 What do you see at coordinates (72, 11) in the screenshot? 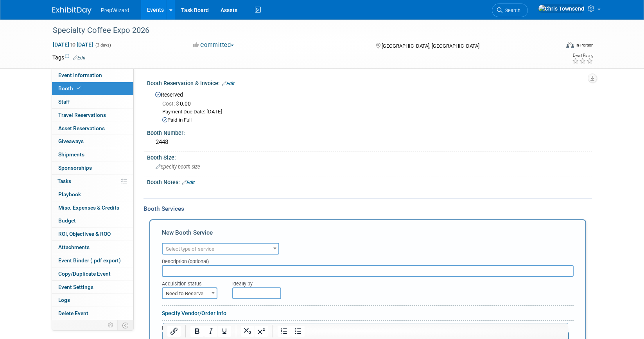
I see `img: ExhibitDay` at bounding box center [72, 11].